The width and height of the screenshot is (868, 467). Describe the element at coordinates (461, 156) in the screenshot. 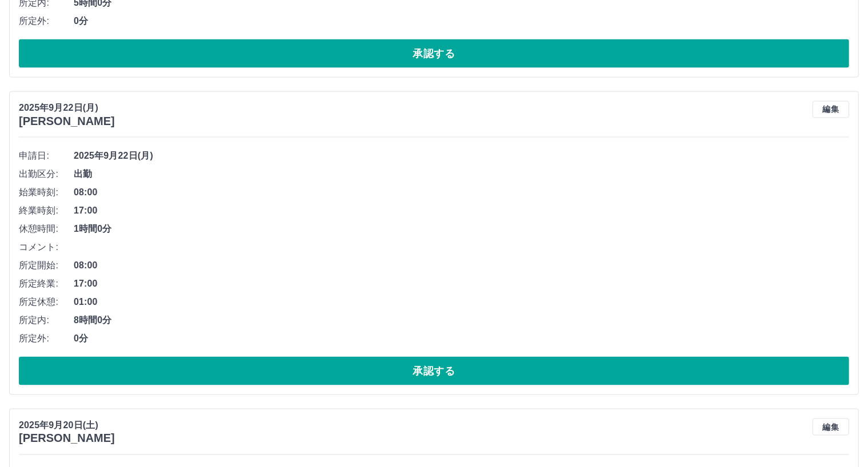

I see `span: 2025年9月22日(月)` at that location.